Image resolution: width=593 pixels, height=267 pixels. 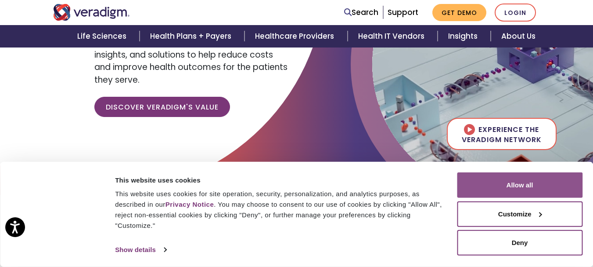 What do you see at coordinates (162, 107) in the screenshot?
I see `a: Discover Veradigm's Value` at bounding box center [162, 107].